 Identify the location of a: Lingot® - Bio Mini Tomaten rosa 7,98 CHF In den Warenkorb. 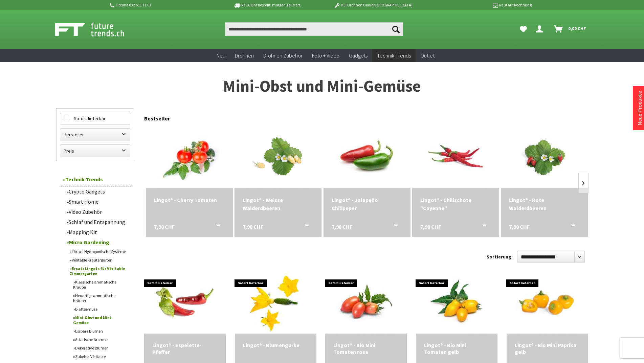
(366, 349).